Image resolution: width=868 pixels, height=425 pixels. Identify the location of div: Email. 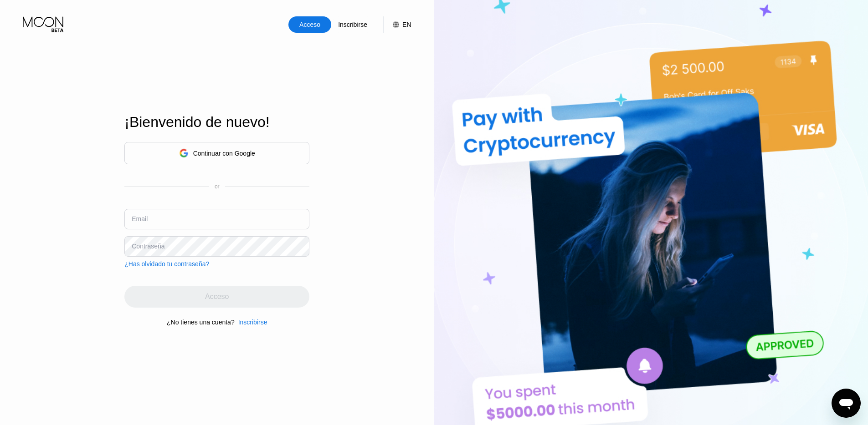
(139, 219).